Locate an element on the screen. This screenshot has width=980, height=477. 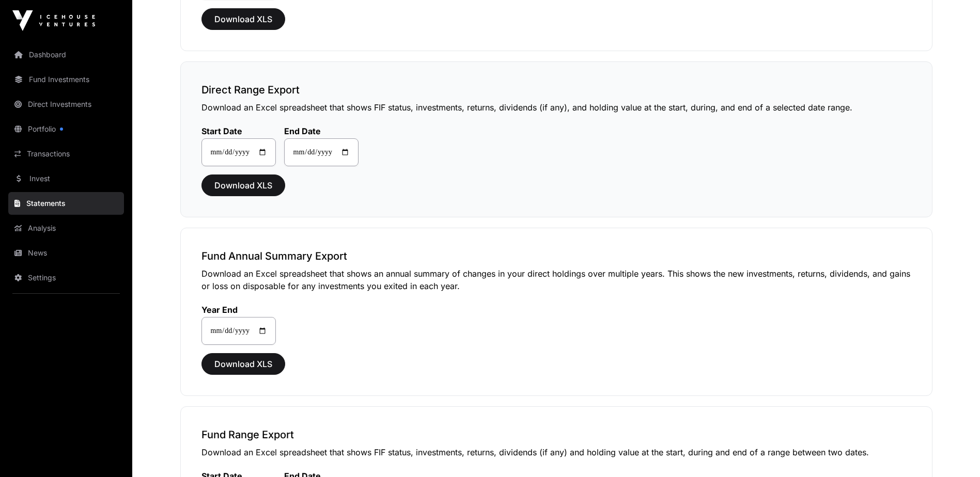
a: Transactions is located at coordinates (66, 154).